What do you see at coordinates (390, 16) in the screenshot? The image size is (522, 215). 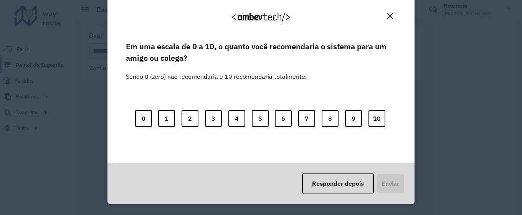 I see `img: Close` at bounding box center [390, 16].